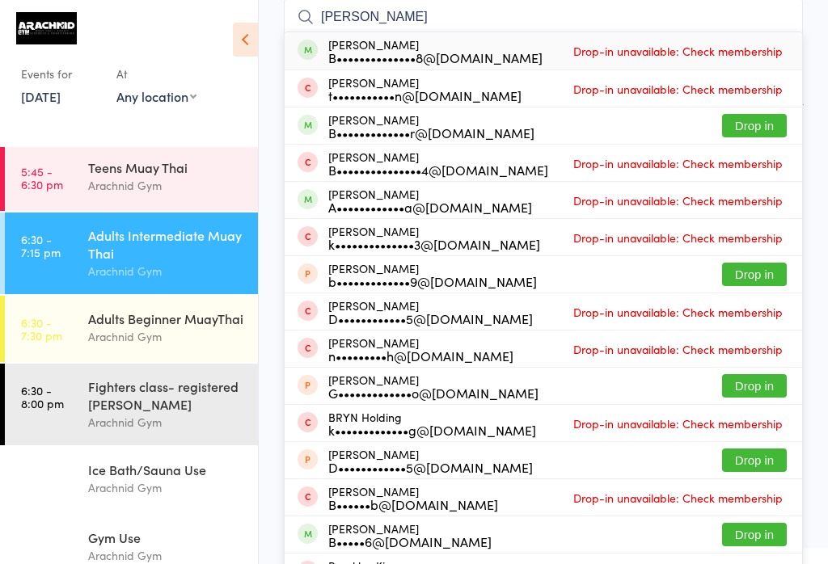 Image resolution: width=828 pixels, height=564 pixels. What do you see at coordinates (166, 319) in the screenshot?
I see `div: Adults Beginner MuayThai` at bounding box center [166, 319].